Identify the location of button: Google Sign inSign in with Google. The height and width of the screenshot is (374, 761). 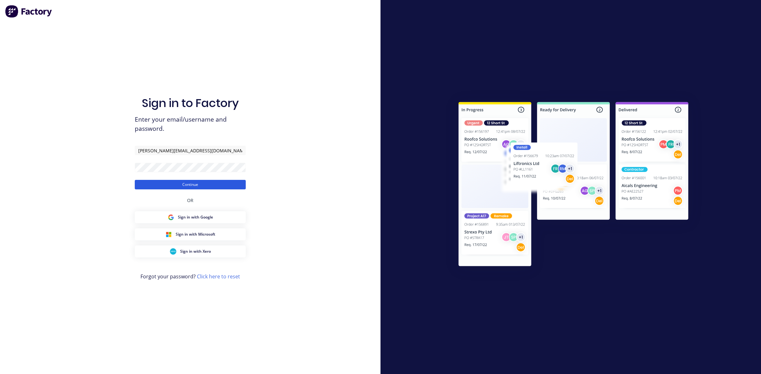
(190, 217).